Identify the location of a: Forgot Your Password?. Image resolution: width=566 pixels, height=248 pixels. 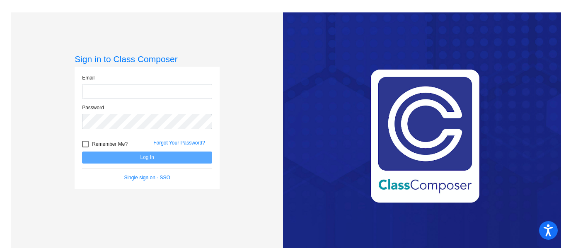
(179, 143).